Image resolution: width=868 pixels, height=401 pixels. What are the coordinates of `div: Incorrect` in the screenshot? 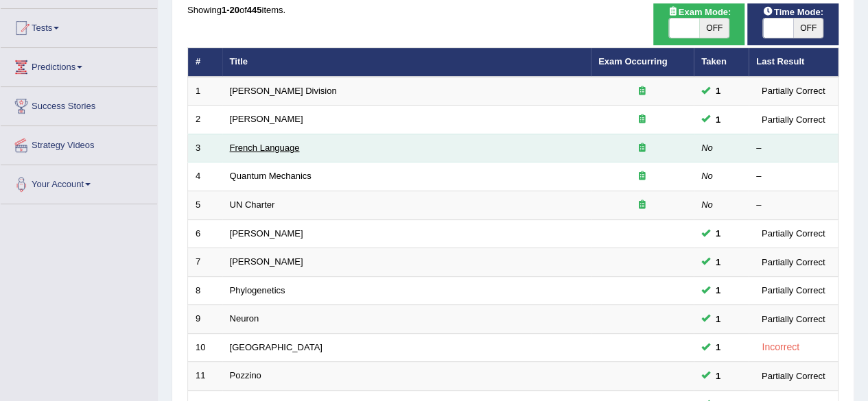 It's located at (780, 346).